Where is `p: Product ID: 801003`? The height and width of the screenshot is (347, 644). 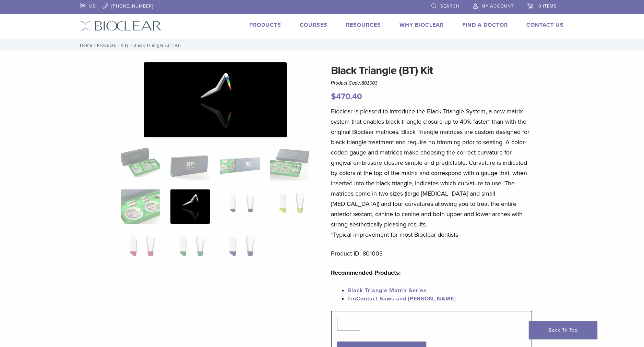
p: Product ID: 801003 is located at coordinates (431, 253).